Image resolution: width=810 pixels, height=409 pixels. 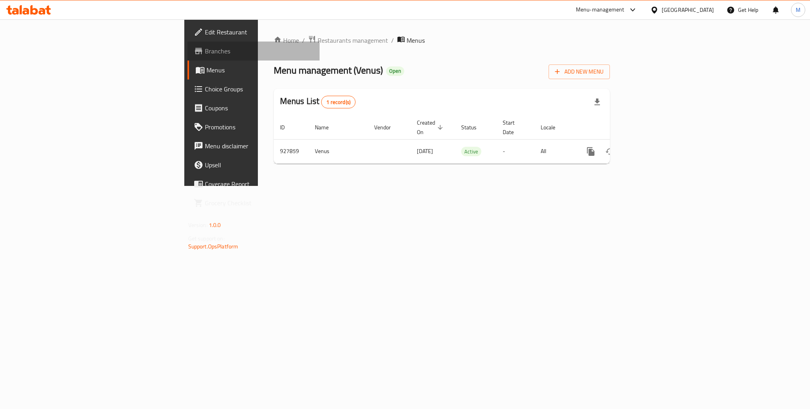 What do you see at coordinates (215, 225) in the screenshot?
I see `span: 1.0.0` at bounding box center [215, 225].